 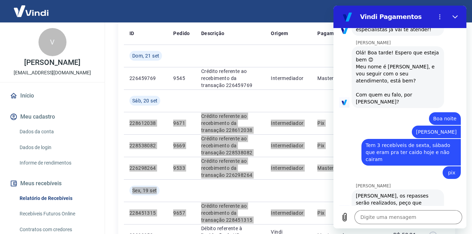 What do you see at coordinates (146, 78) in the screenshot?
I see `p: 226459769` at bounding box center [146, 78].